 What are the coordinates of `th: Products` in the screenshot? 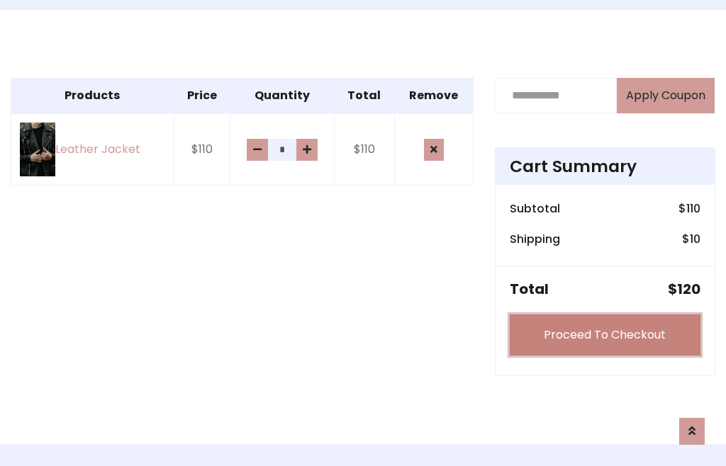 It's located at (93, 96).